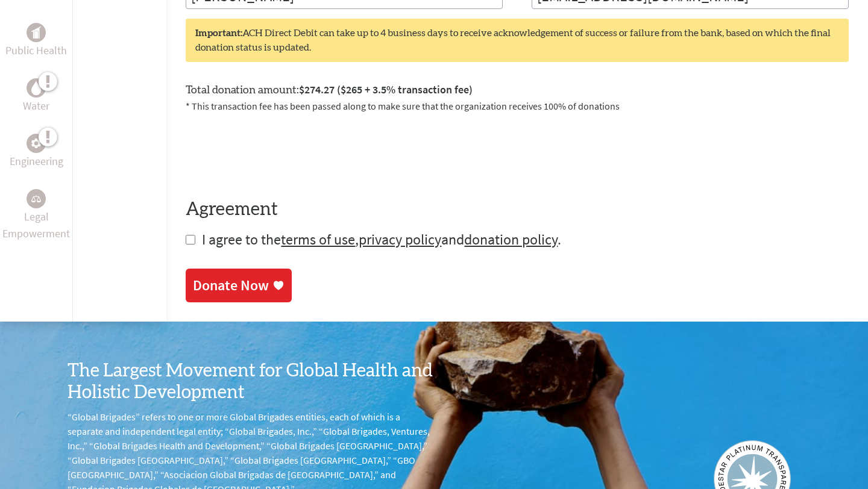 The image size is (868, 489). Describe the element at coordinates (36, 199) in the screenshot. I see `div: Legal Empowerment` at that location.